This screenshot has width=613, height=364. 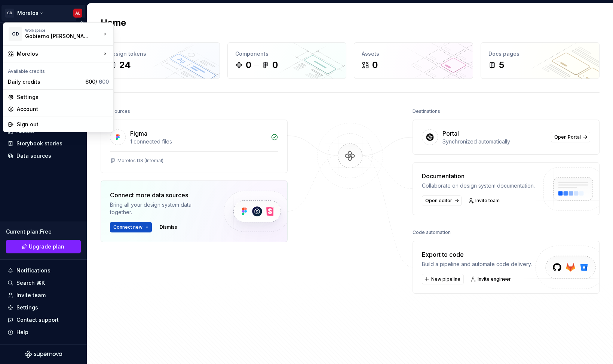 I want to click on span: 600, so click(x=103, y=82).